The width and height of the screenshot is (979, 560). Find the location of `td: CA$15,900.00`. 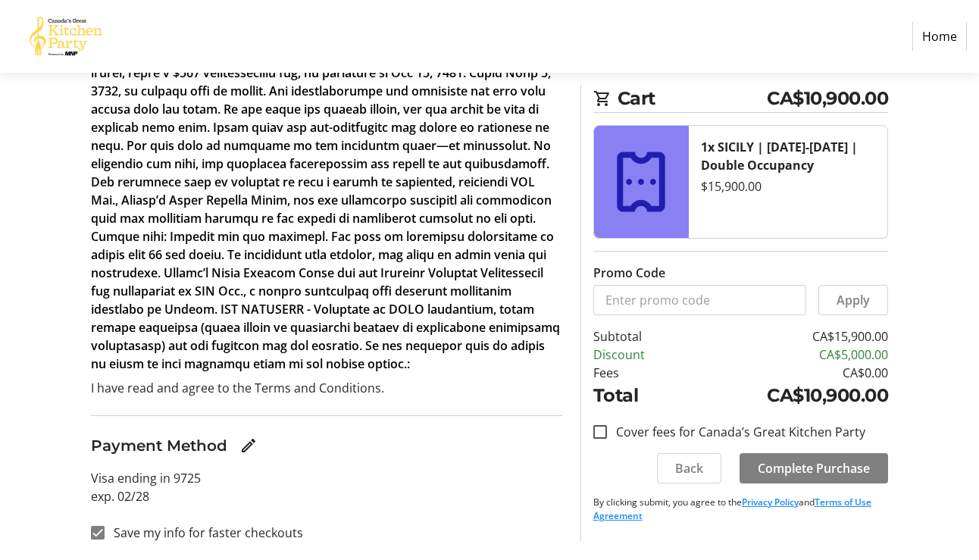

td: CA$15,900.00 is located at coordinates (784, 336).